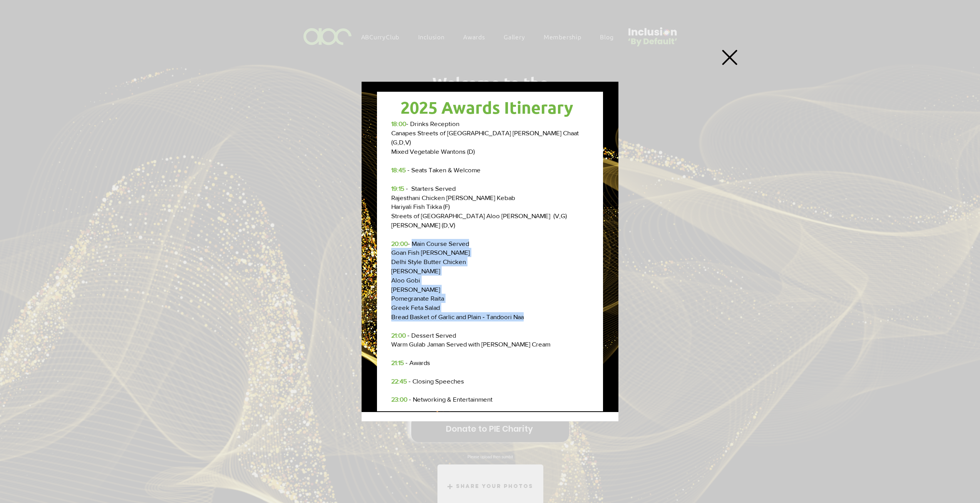 Image resolution: width=980 pixels, height=503 pixels. Describe the element at coordinates (399, 398) in the screenshot. I see `span: 23:00` at that location.